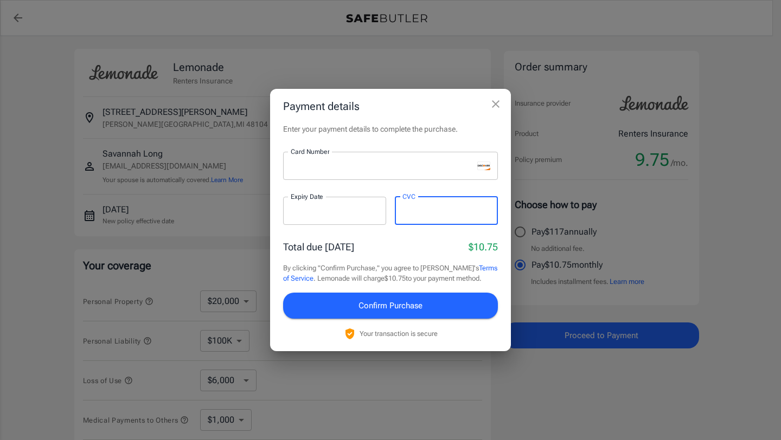 This screenshot has height=440, width=781. What do you see at coordinates (496, 104) in the screenshot?
I see `button: close` at bounding box center [496, 104].